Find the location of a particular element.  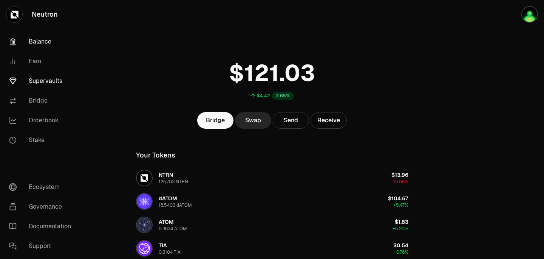

span: +5.20% is located at coordinates (401, 228).